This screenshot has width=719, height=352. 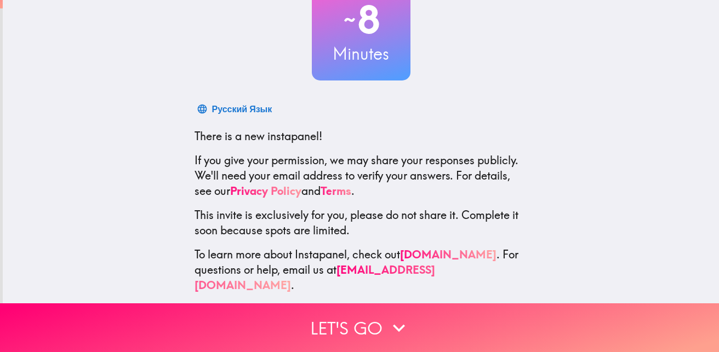 I want to click on a: Privacy Policy, so click(x=266, y=191).